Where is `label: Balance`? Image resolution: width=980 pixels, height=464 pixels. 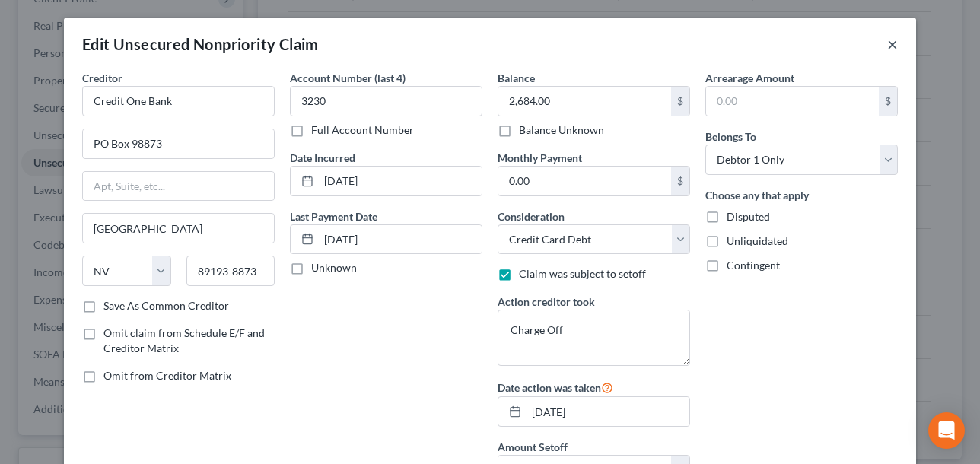 label: Balance is located at coordinates (516, 78).